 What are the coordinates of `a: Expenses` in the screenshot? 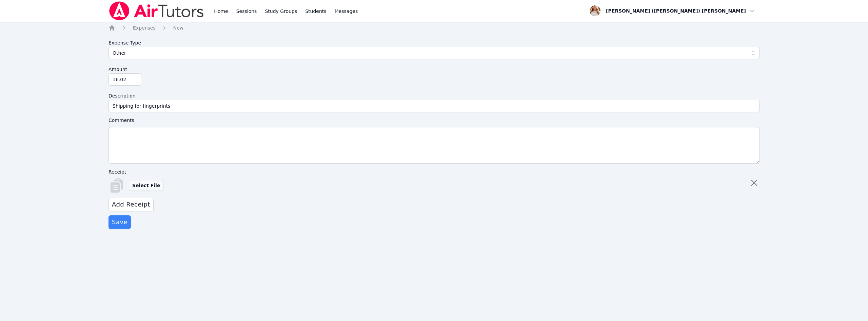 It's located at (144, 27).